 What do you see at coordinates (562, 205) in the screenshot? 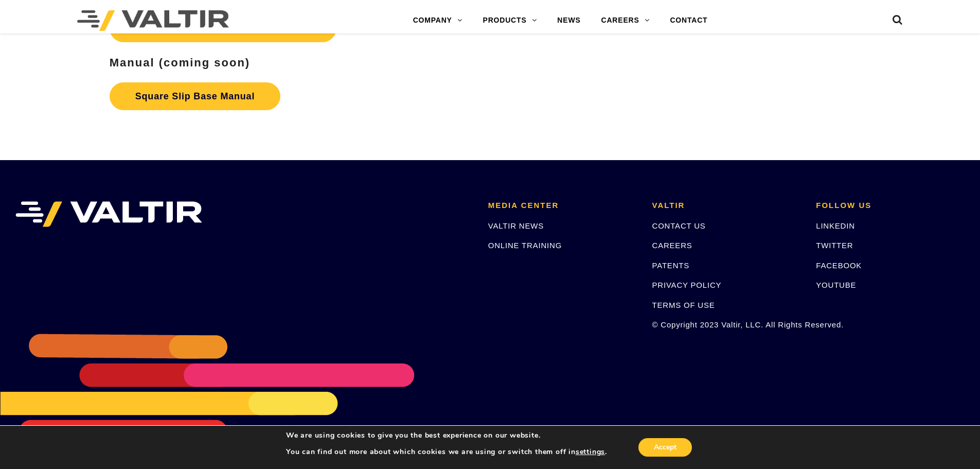
I see `h2: MEDIA CENTER` at bounding box center [562, 205].